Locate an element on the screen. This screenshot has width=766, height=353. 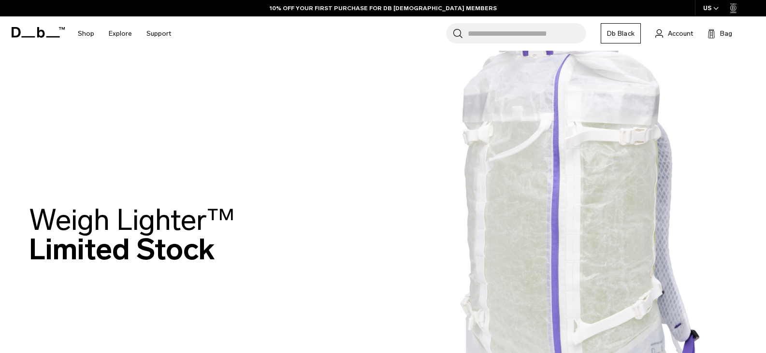
a: Support is located at coordinates (159, 33).